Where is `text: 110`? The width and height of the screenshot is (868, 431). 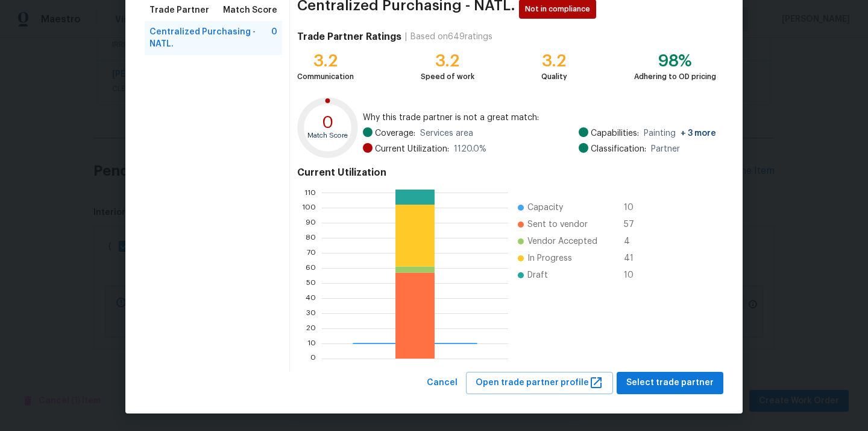
text: 110 is located at coordinates (310, 193).